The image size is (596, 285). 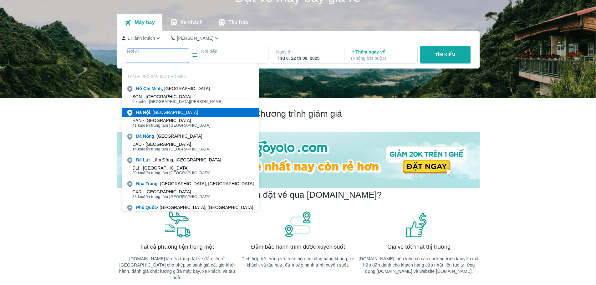 What do you see at coordinates (186, 23) in the screenshot?
I see `div: transportation tabs` at bounding box center [186, 23].